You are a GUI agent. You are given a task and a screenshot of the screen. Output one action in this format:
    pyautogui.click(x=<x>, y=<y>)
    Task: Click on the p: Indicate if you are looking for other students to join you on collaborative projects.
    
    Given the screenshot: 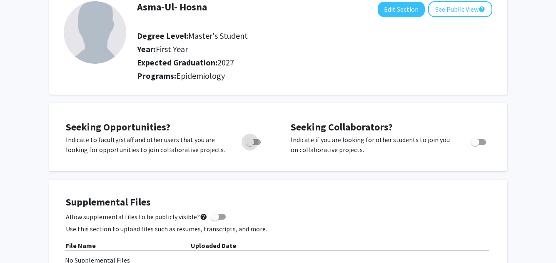 What is the action you would take?
    pyautogui.click(x=373, y=145)
    